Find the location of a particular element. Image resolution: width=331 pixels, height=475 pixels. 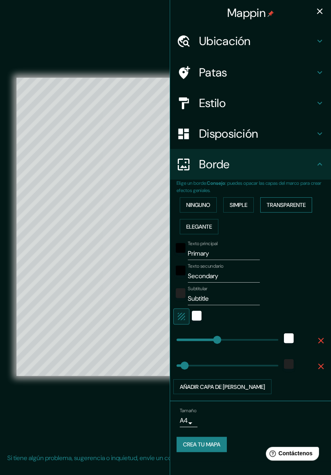

font: Subtitular is located at coordinates (197, 288).